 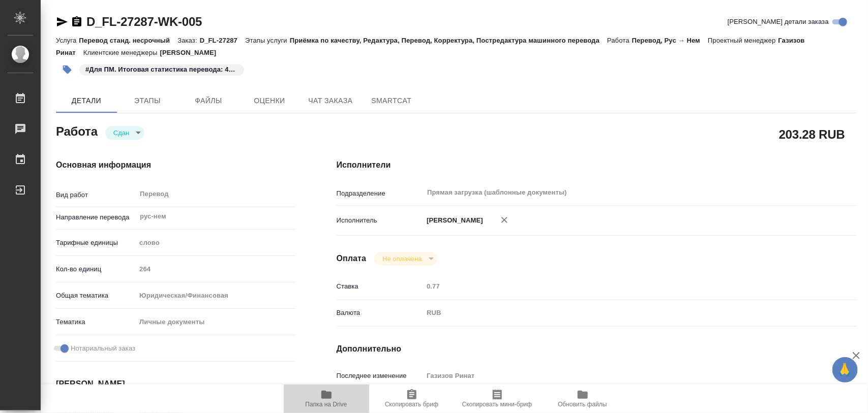 What do you see at coordinates (222, 40) in the screenshot?
I see `p: D_FL-27287` at bounding box center [222, 40].